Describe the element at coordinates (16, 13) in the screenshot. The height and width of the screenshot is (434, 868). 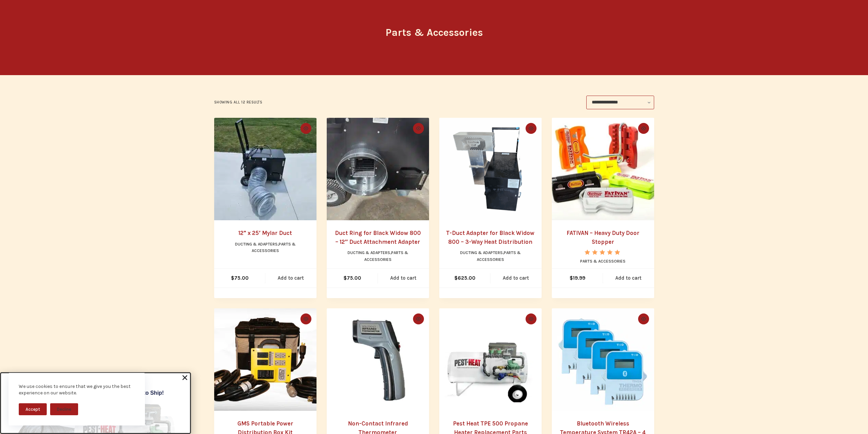
I see `button: Open LiveChat chat widget` at that location.